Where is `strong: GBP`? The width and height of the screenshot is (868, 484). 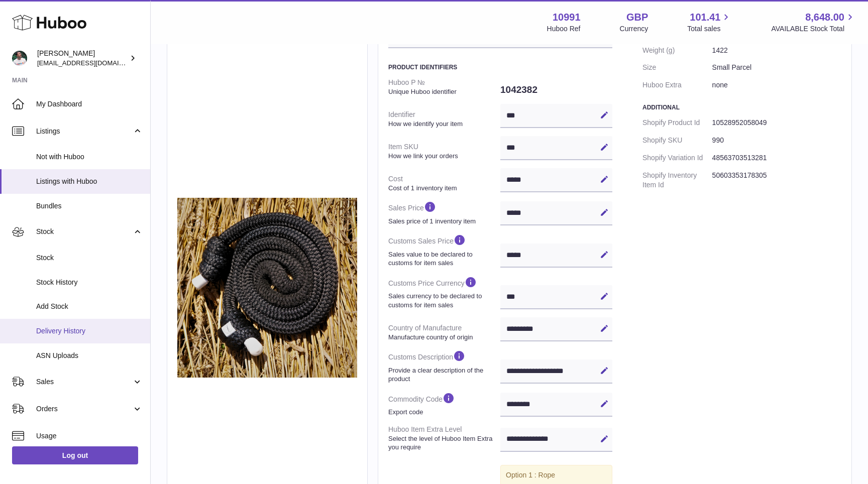 strong: GBP is located at coordinates (637, 17).